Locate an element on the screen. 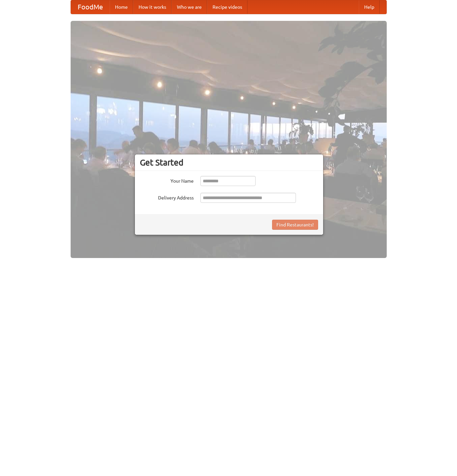  a: Help is located at coordinates (369, 7).